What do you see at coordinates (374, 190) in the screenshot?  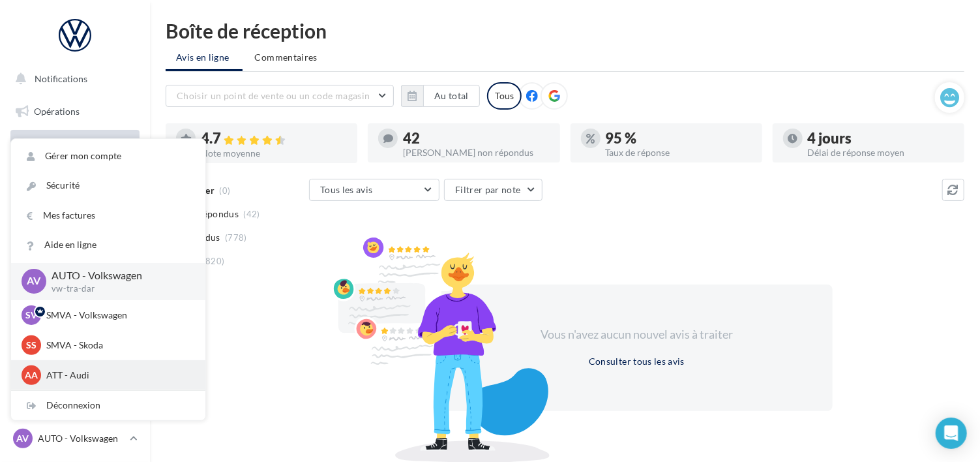 I see `button: Tous les avis` at bounding box center [374, 190].